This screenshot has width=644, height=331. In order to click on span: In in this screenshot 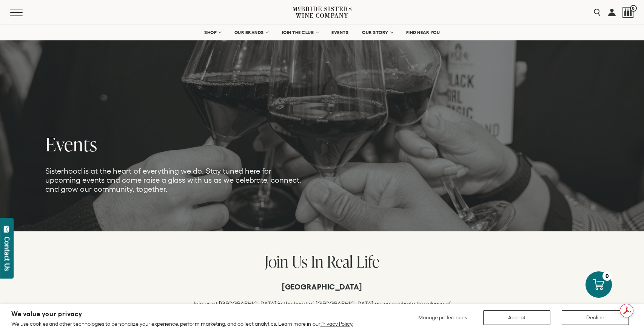, I will do `click(317, 261)`.